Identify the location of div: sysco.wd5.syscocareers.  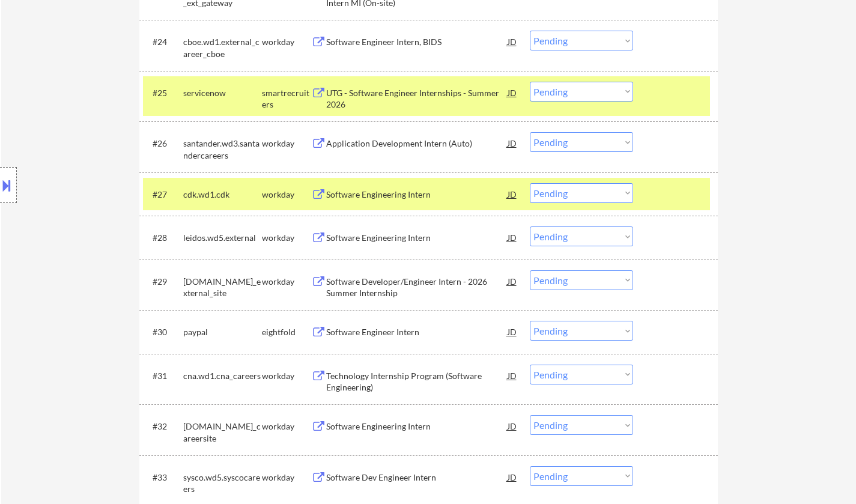
(223, 483).